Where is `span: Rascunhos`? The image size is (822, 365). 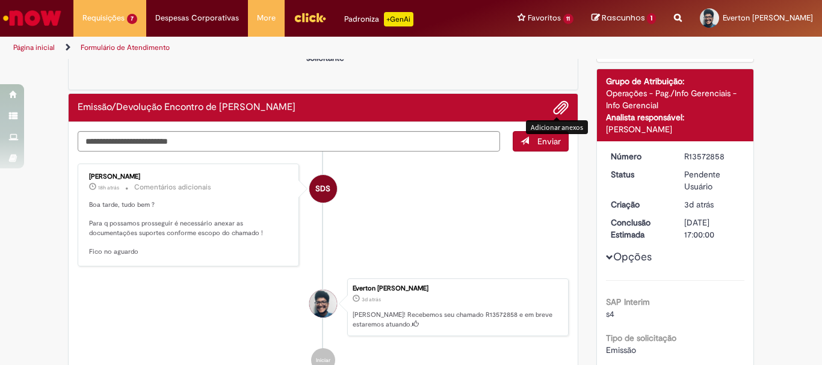 span: Rascunhos is located at coordinates (624, 17).